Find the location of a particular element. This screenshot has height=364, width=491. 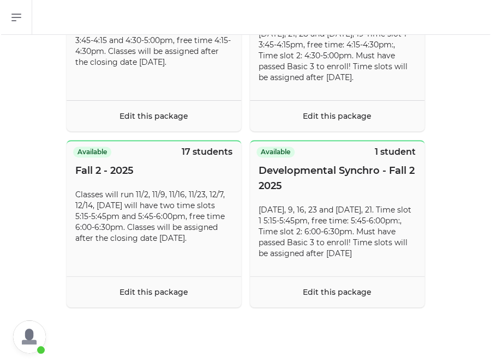

span: Fall 2 - 2025 is located at coordinates (104, 171).